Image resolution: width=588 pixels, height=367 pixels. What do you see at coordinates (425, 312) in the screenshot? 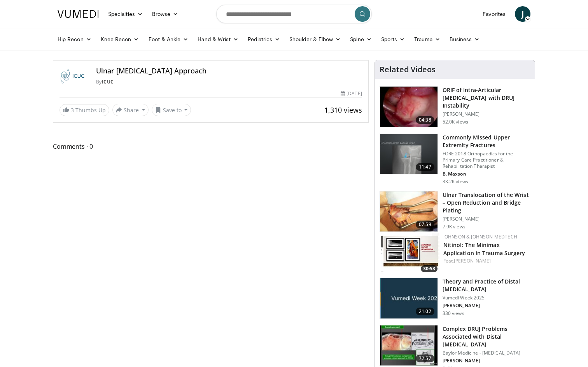
I see `span: 21:02` at bounding box center [425, 312].